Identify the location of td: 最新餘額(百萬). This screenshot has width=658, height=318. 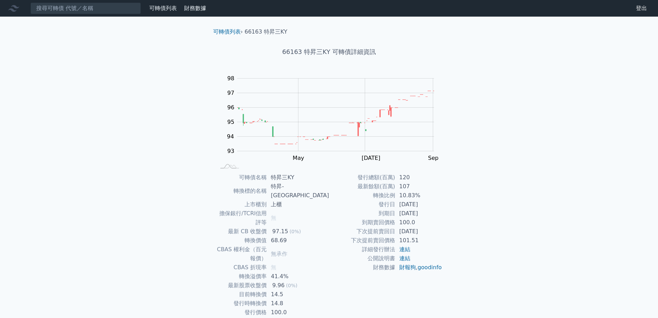
(362, 186).